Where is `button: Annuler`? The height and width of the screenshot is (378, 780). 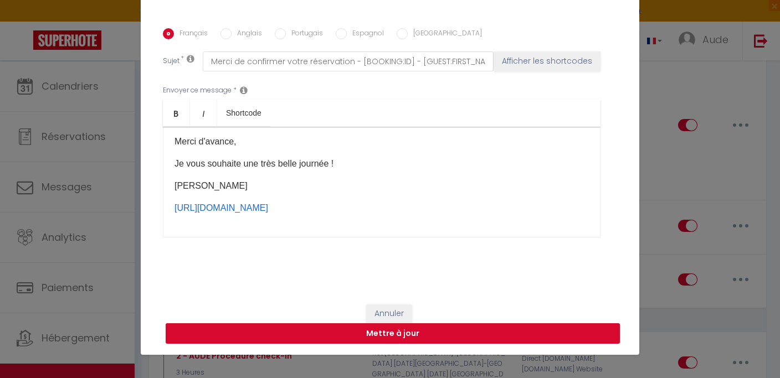 button: Annuler is located at coordinates (389, 314).